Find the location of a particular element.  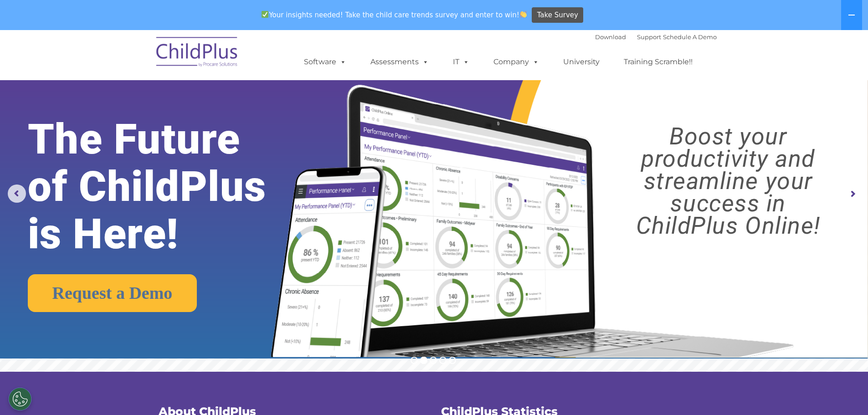

button: Cookies Settings is located at coordinates (20, 399).